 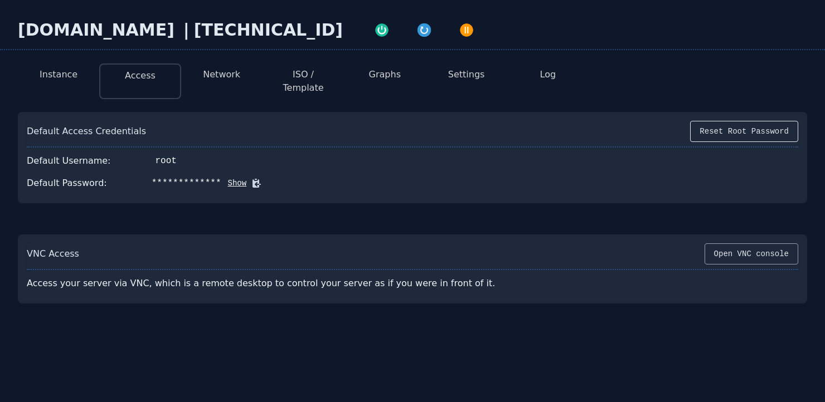 I want to click on button: Graphs, so click(x=384, y=75).